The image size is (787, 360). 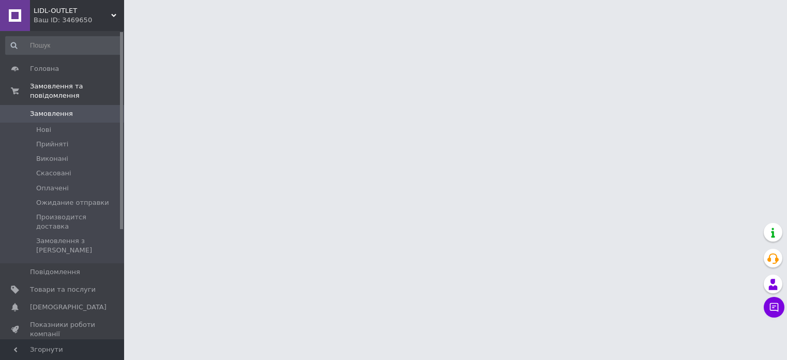 What do you see at coordinates (55, 272) in the screenshot?
I see `span: Повідомлення` at bounding box center [55, 272].